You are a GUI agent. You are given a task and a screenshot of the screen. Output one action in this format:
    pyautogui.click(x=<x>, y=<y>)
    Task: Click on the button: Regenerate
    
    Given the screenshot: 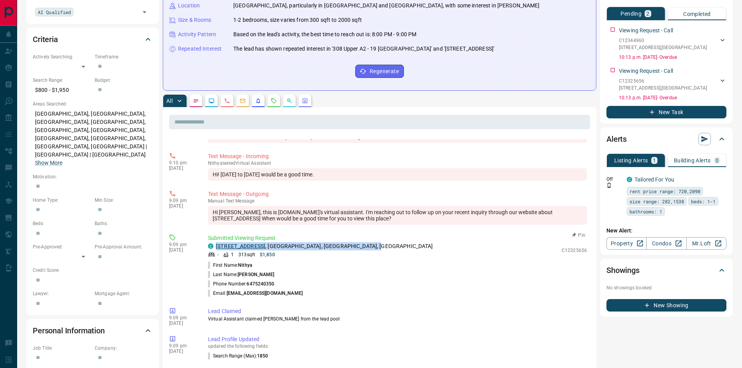 What is the action you would take?
    pyautogui.click(x=379, y=71)
    